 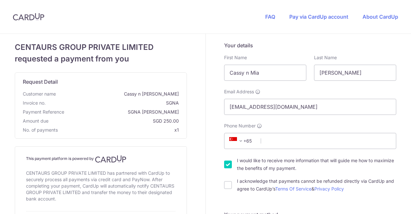 I want to click on a: About CardUp, so click(x=380, y=17).